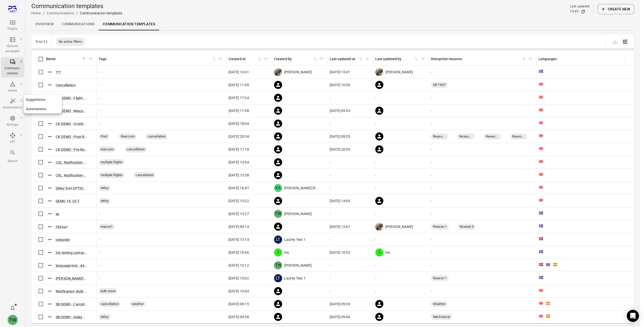 The width and height of the screenshot is (644, 327). What do you see at coordinates (13, 161) in the screenshot?
I see `div: Search` at bounding box center [13, 161].